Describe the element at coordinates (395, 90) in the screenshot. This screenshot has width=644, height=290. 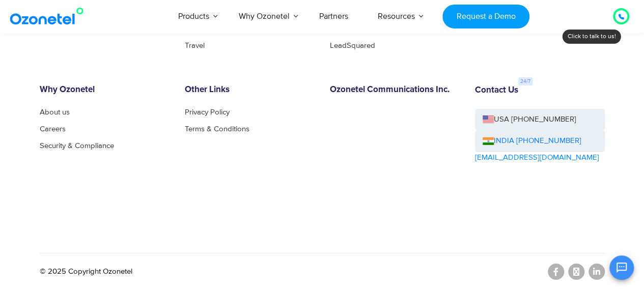
I see `h6: Ozonetel Communications Inc.` at that location.